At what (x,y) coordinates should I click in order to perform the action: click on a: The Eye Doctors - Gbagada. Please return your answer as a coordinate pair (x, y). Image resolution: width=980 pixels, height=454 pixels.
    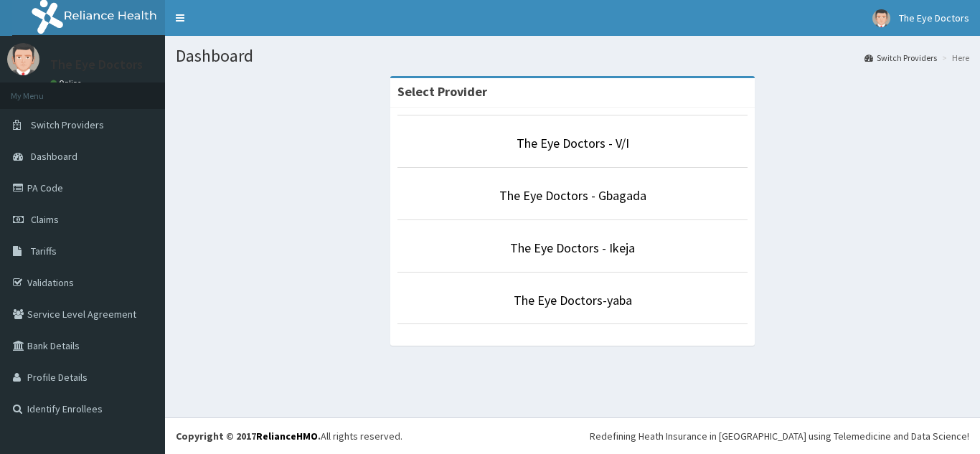
    Looking at the image, I should click on (573, 195).